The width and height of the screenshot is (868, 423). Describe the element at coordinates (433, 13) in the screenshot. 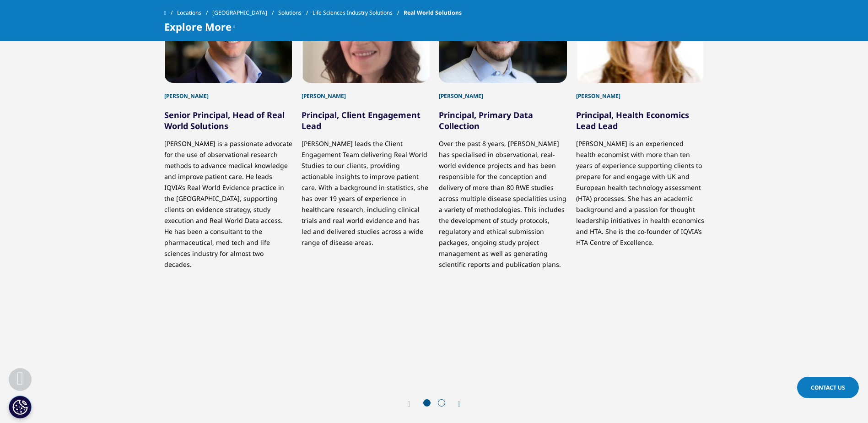

I see `span: Real World Solutions` at that location.